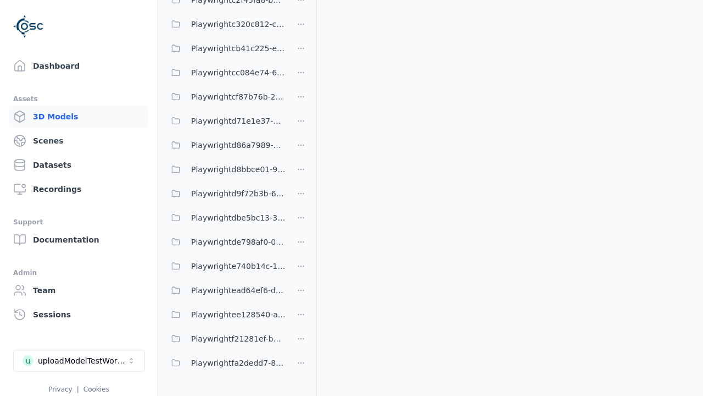  I want to click on span: Playwrightee128540-aad7-45a2-a070-fbdd316a1489, so click(238, 314).